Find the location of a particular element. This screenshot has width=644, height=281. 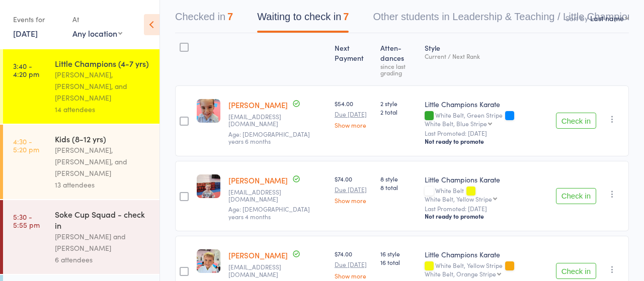

time: 5:30 - 5:55 pm is located at coordinates (26, 221).